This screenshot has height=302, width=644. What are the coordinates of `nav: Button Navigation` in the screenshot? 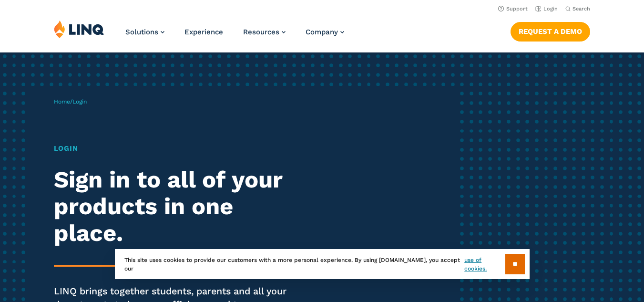 It's located at (550, 30).